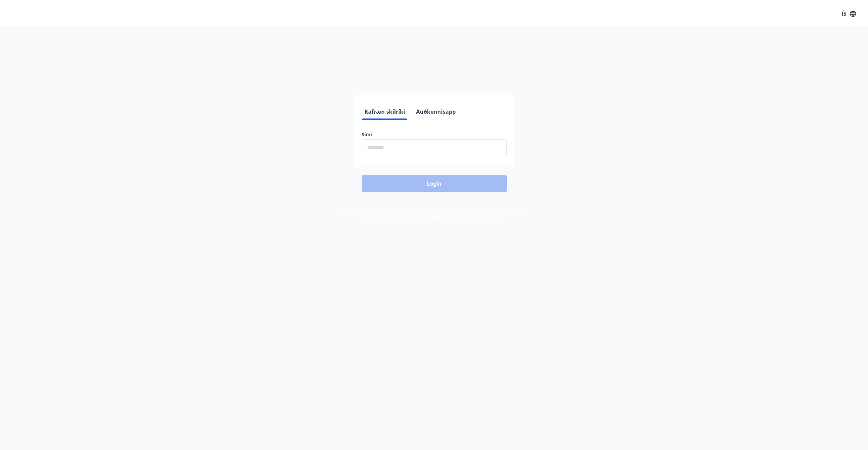 The height and width of the screenshot is (450, 868). I want to click on label: Sími, so click(434, 134).